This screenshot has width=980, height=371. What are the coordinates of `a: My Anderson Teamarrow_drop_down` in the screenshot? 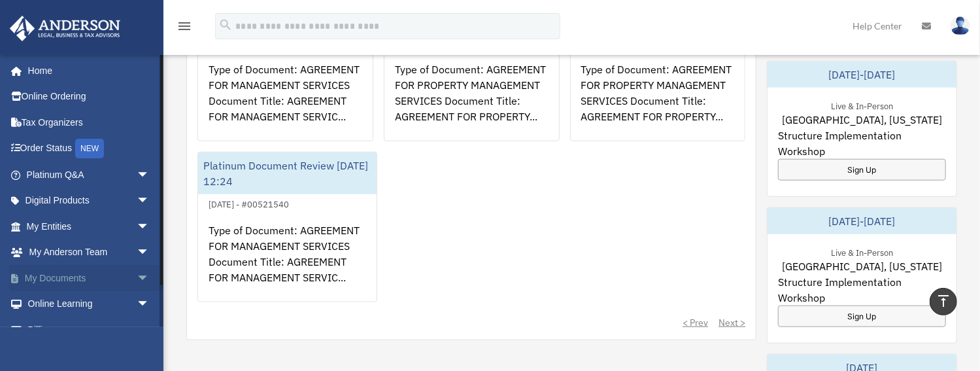 It's located at (89, 252).